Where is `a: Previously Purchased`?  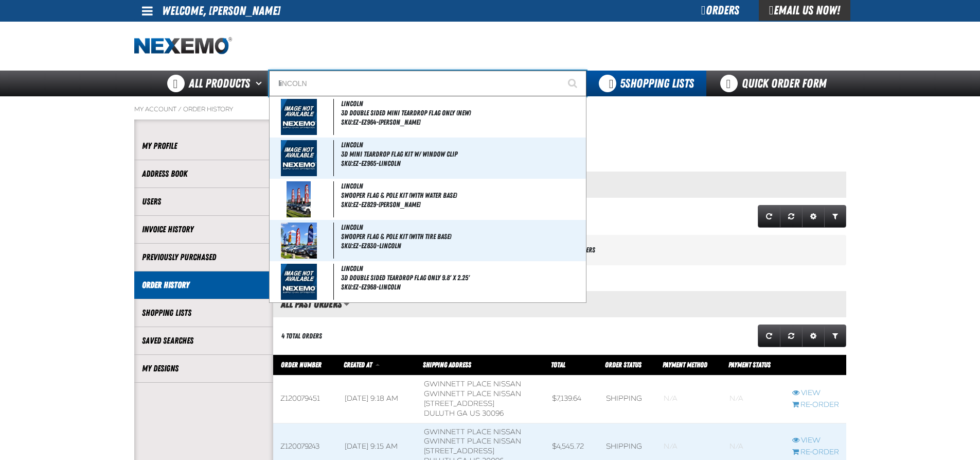 a: Previously Purchased is located at coordinates (203, 257).